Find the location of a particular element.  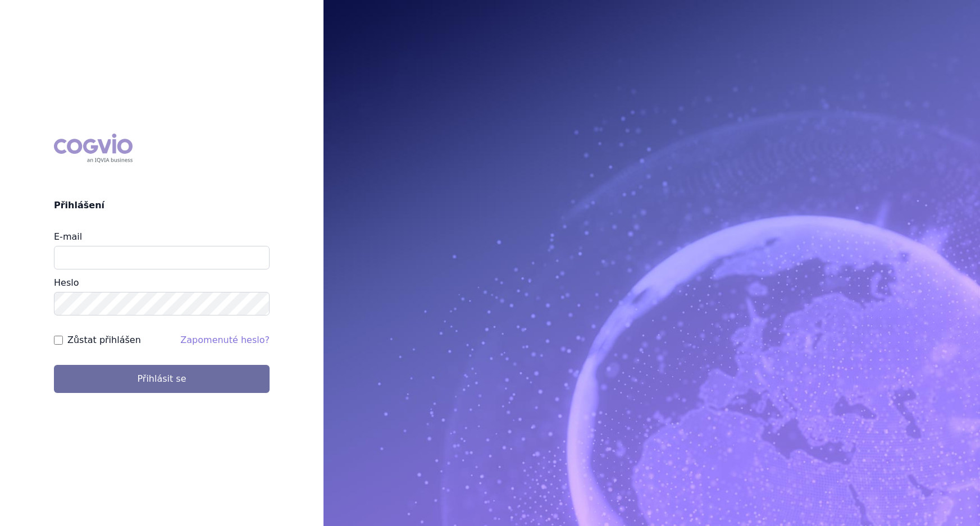

h2: Přihlášení is located at coordinates (162, 205).